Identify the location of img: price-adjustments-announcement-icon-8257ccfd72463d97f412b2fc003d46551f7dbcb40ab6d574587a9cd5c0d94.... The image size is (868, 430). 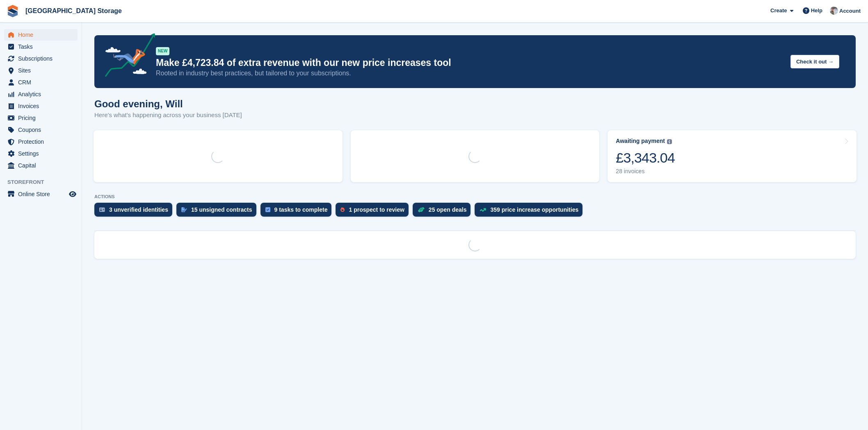
(127, 57).